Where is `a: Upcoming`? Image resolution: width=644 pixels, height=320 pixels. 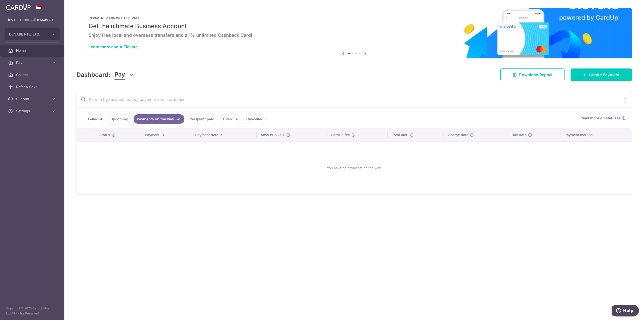
a: Upcoming is located at coordinates (119, 119).